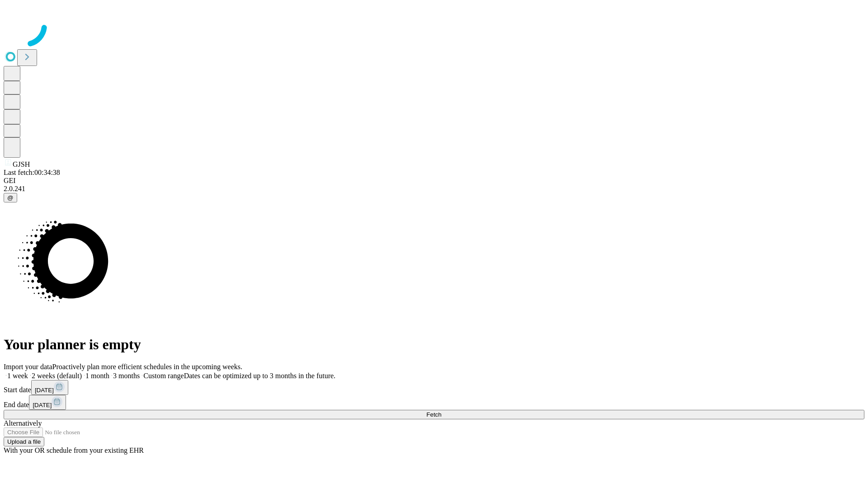  I want to click on span: Import your data, so click(28, 367).